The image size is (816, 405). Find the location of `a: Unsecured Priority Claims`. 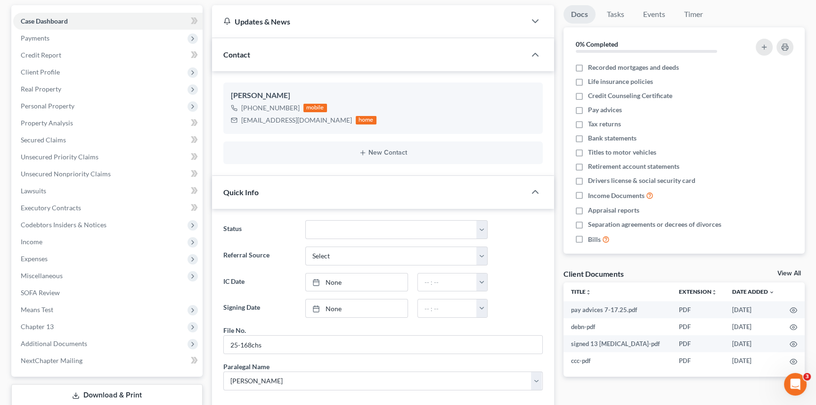

a: Unsecured Priority Claims is located at coordinates (108, 157).